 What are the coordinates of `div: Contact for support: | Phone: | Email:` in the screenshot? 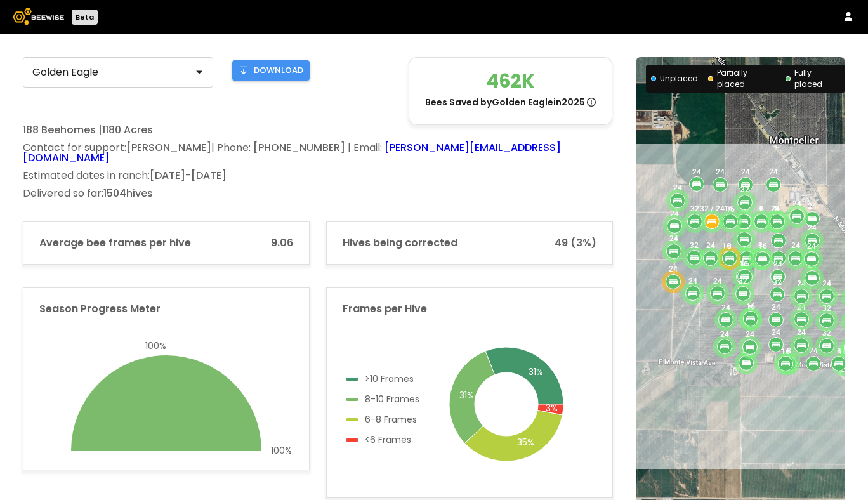 It's located at (318, 153).